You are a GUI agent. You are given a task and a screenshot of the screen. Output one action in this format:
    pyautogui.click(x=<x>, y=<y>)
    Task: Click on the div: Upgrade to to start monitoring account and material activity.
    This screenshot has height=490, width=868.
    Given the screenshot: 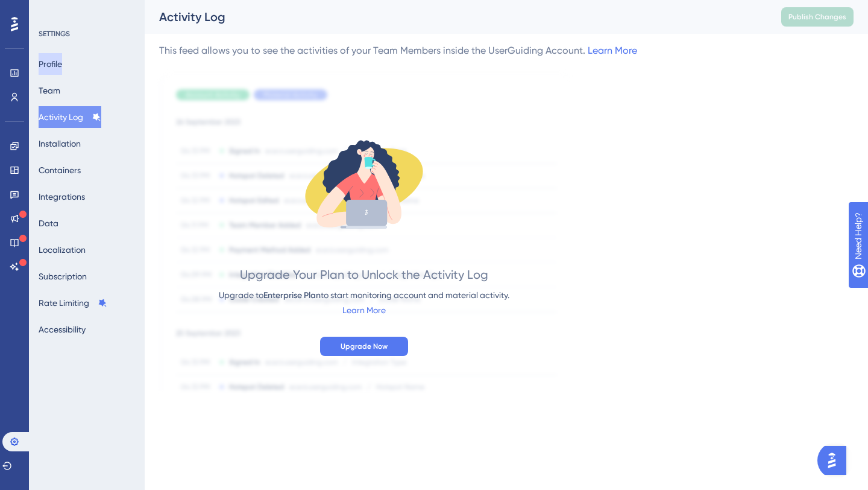 What is the action you would take?
    pyautogui.click(x=364, y=295)
    